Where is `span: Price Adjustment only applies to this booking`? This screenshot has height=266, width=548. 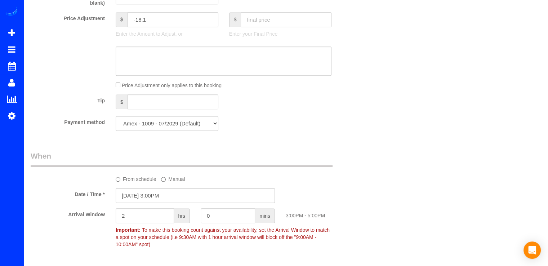
span: Price Adjustment only applies to this booking is located at coordinates (172, 85).